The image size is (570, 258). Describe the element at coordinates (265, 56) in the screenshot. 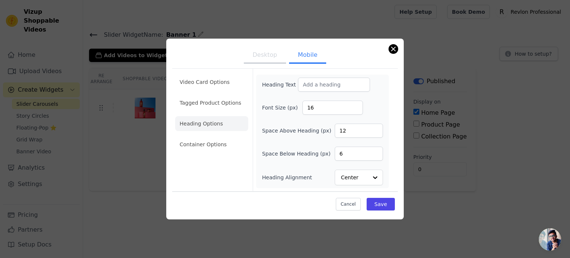

I see `button: Desktop` at that location.